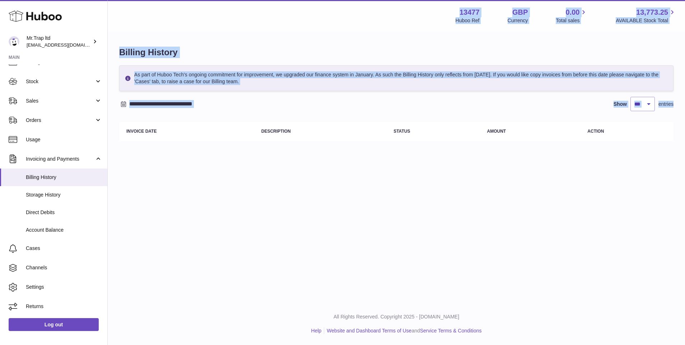 This screenshot has height=345, width=685. I want to click on span: Account Balance, so click(64, 230).